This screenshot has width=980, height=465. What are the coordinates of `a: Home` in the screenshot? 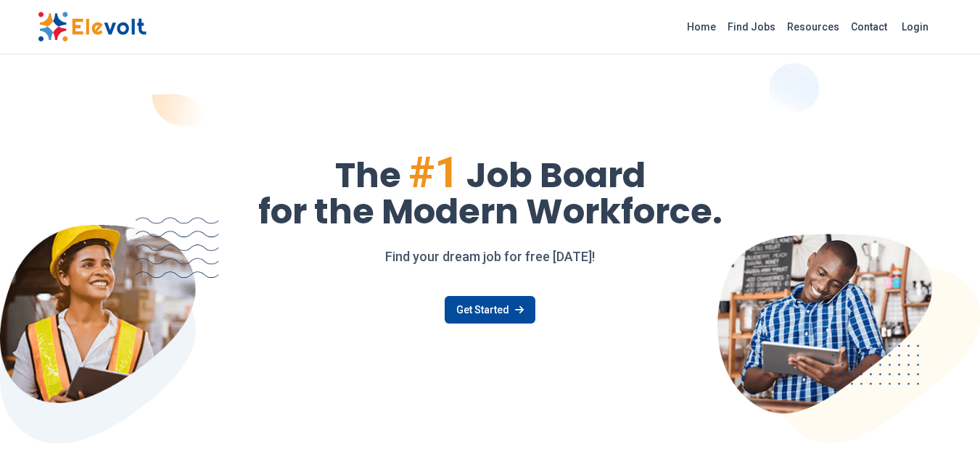 It's located at (701, 27).